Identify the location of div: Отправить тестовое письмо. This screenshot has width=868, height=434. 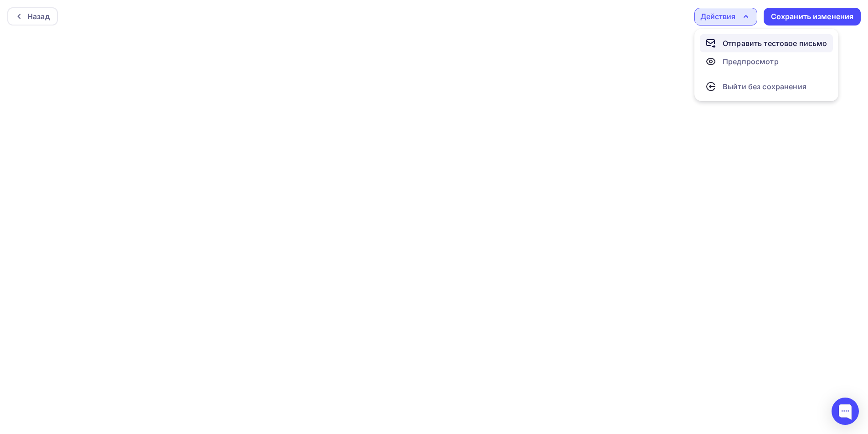
(775, 43).